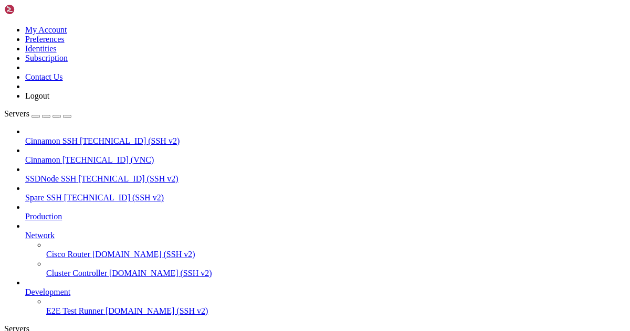 The width and height of the screenshot is (630, 331). I want to click on li: Network, so click(326, 250).